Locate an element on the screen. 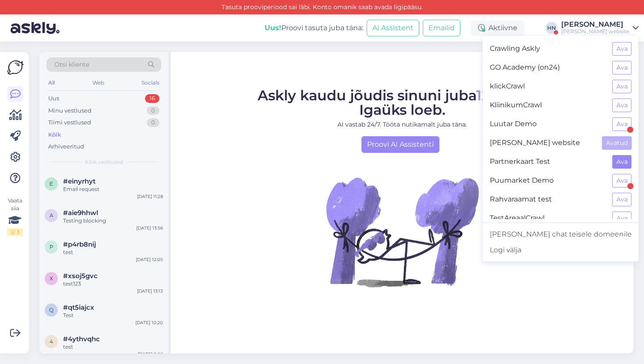 The image size is (644, 364). span: Crawling Askly is located at coordinates (548, 49).